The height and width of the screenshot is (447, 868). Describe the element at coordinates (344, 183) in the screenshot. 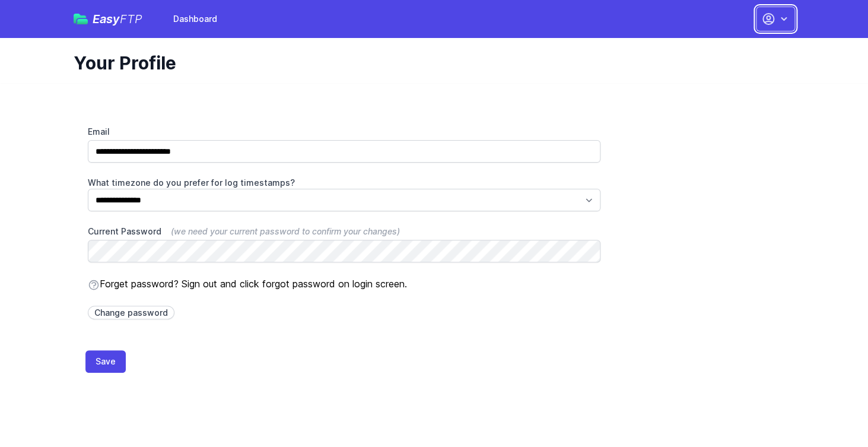

I see `label: What timezone do you prefer for log timestamps?` at that location.